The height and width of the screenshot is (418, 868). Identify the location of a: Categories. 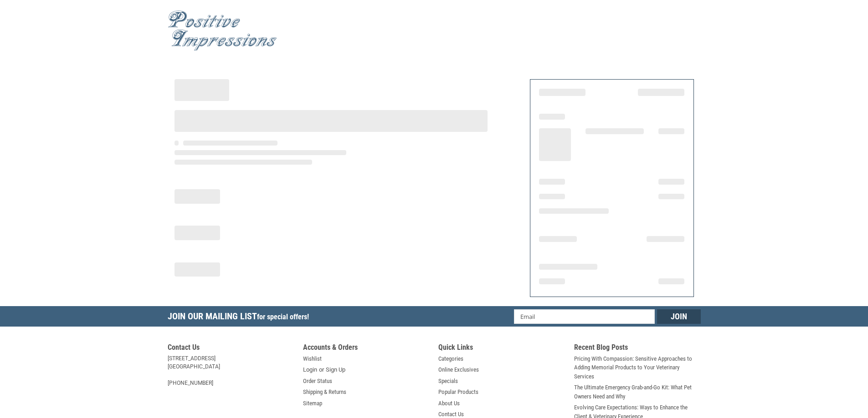
(451, 359).